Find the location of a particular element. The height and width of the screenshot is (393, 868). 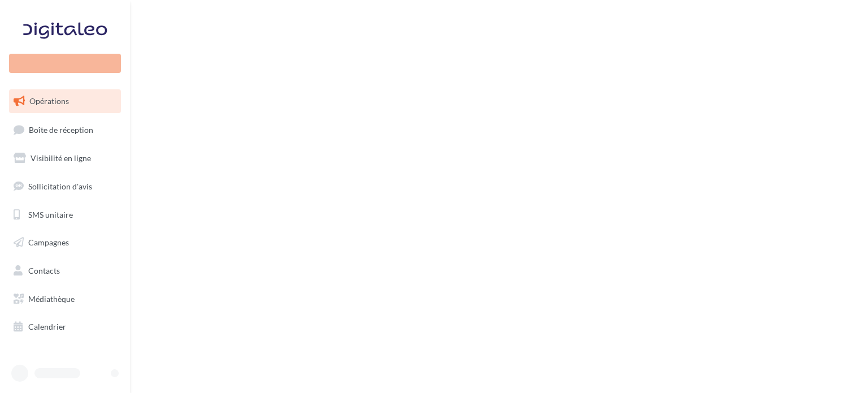

a: Médiathèque is located at coordinates (65, 300).